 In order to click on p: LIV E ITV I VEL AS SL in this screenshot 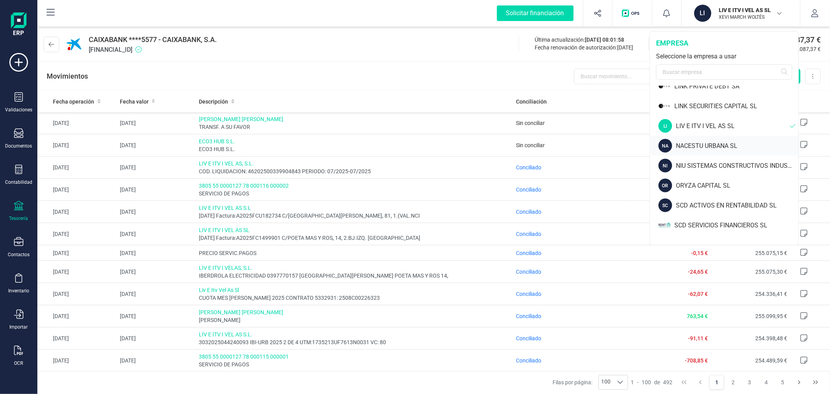, I will do `click(750, 10)`.